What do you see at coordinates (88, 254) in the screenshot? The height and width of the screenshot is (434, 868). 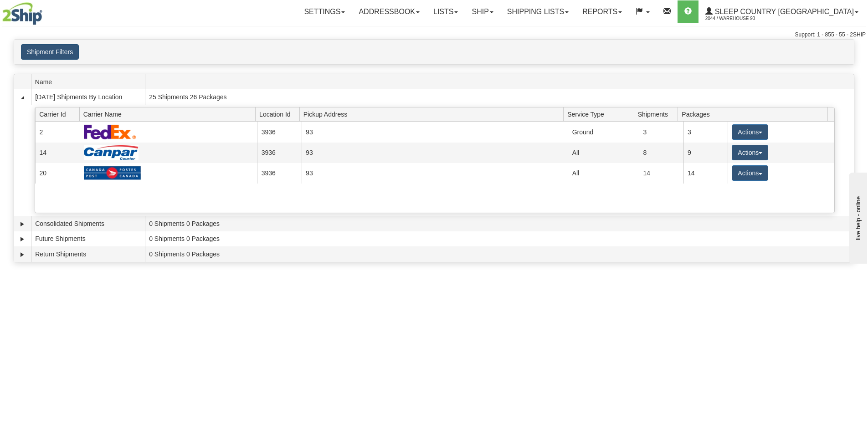 I see `td: Return Shipments` at bounding box center [88, 254].